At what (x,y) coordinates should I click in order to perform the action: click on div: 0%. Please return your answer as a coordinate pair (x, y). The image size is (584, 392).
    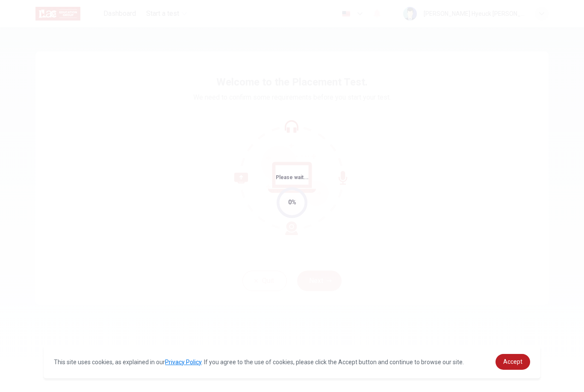
    Looking at the image, I should click on (292, 203).